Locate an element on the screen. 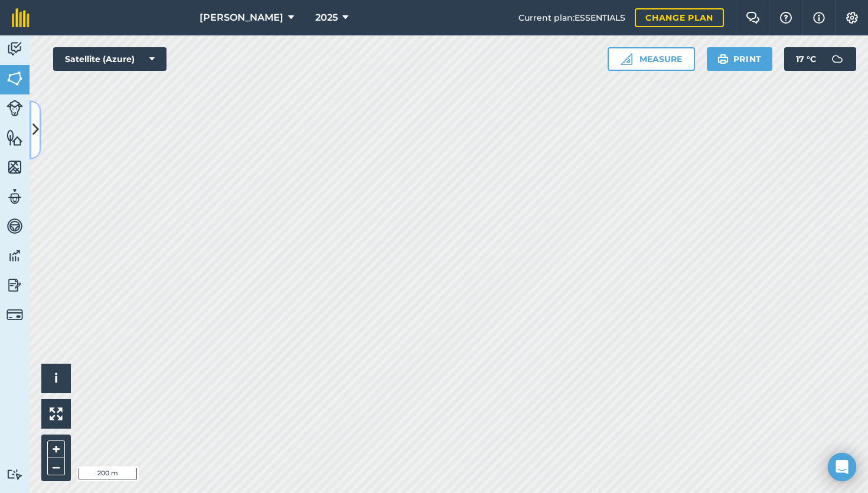 The width and height of the screenshot is (868, 493). button: i is located at coordinates (56, 379).